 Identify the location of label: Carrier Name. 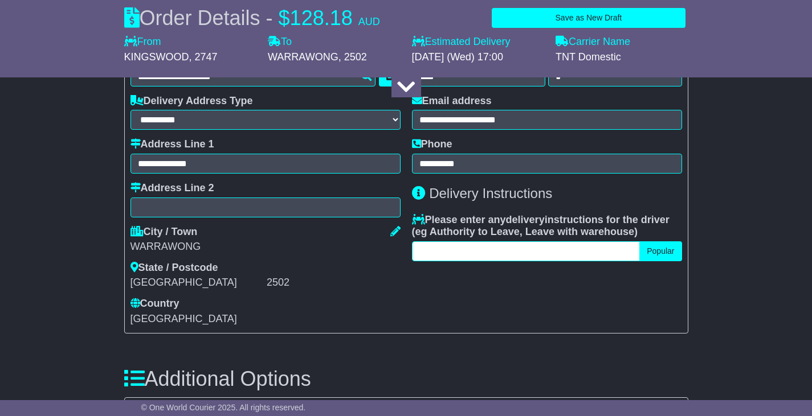
(593, 42).